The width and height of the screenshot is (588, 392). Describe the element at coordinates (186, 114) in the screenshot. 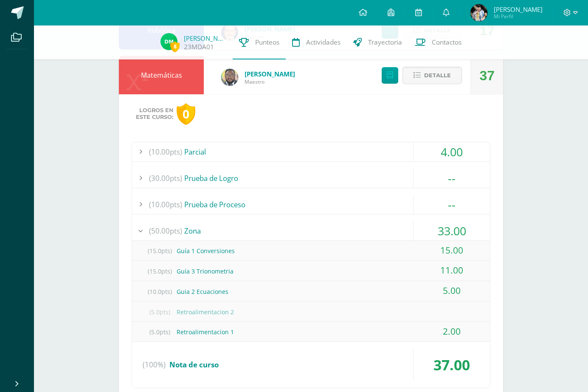

I see `div: 0` at that location.